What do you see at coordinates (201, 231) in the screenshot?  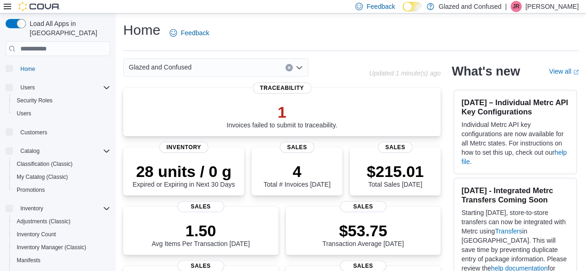 I see `p: 1.50` at bounding box center [201, 231].